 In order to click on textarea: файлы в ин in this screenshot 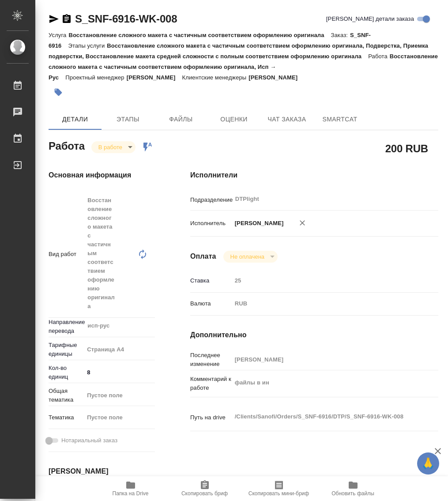, I will do `click(325, 383)`.